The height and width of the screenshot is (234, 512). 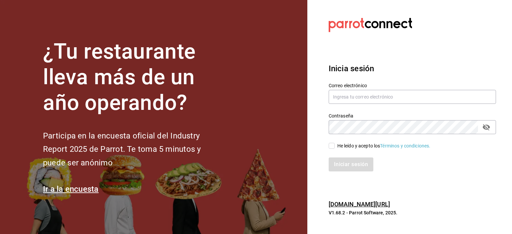 I want to click on p: V1.68.2 - Parrot Software, 2025., so click(x=412, y=213).